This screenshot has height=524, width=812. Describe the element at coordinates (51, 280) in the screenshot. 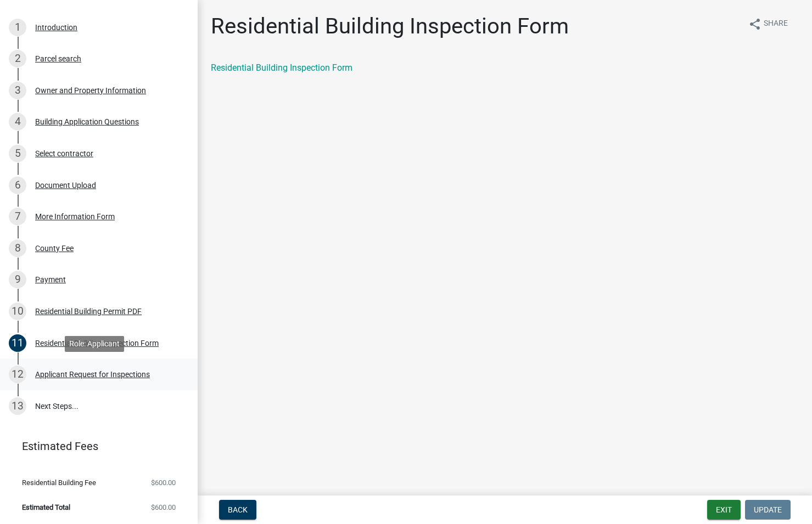

I see `div: Payment` at that location.